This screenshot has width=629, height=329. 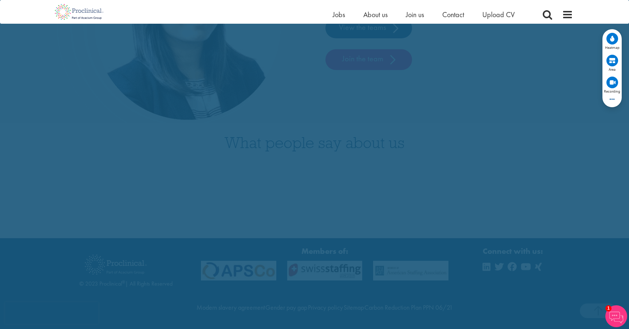 I want to click on a: Upload CV, so click(x=499, y=15).